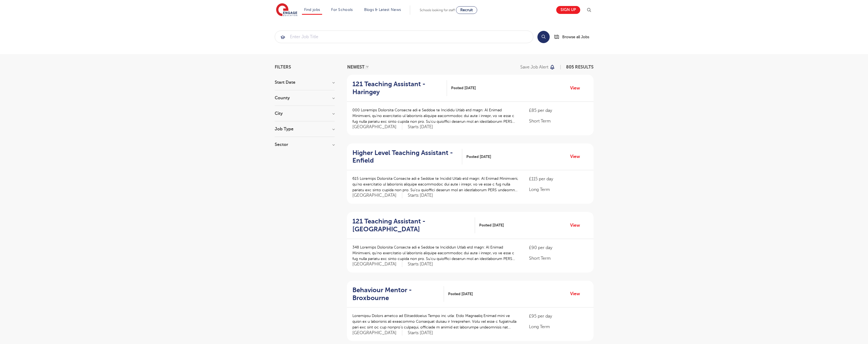 The image size is (868, 344). Describe the element at coordinates (287, 10) in the screenshot. I see `img: Engage Education` at that location.